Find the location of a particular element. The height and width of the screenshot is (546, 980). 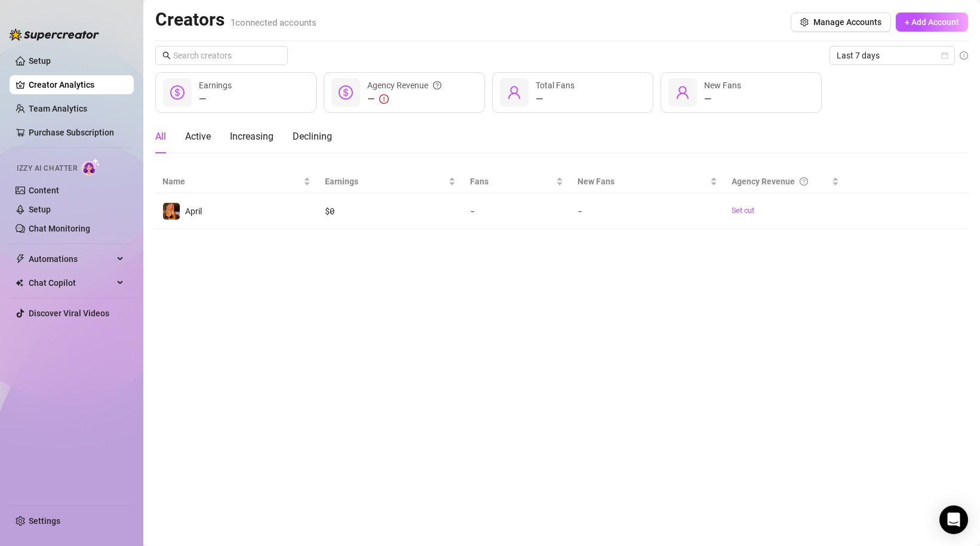

img: logo-BBDzfeDw.svg is located at coordinates (54, 34).